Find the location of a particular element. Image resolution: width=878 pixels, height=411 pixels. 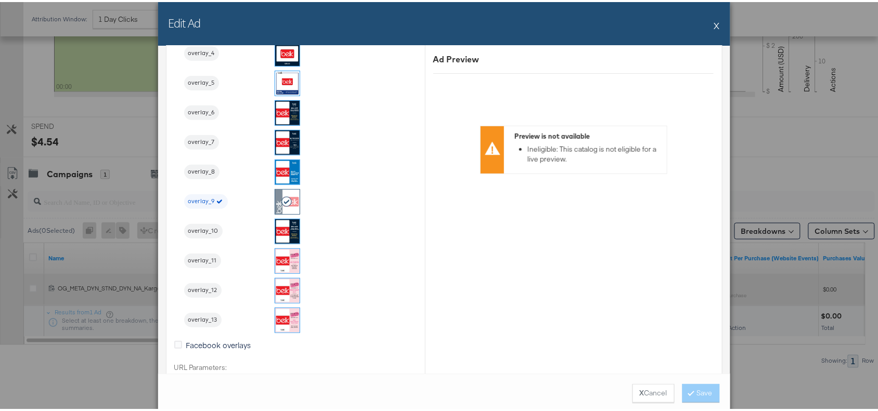

button: X is located at coordinates (716, 23).